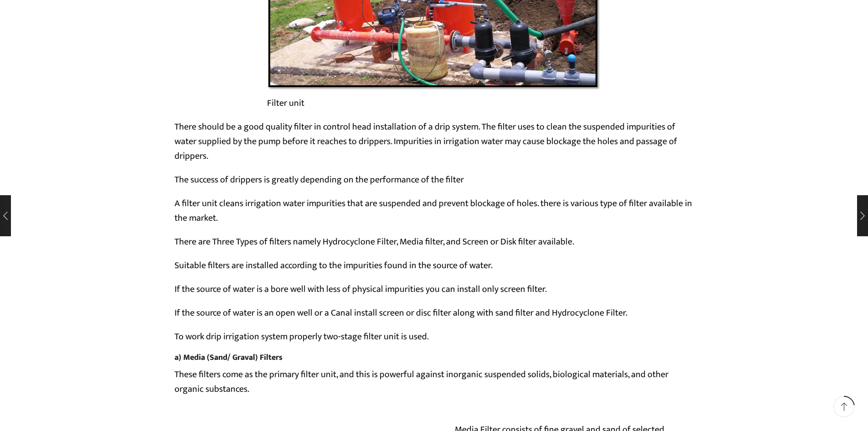 The height and width of the screenshot is (431, 868). I want to click on p: A filter unit cleans irrigation water impurities that are suspended and prevent blockage of holes..., so click(434, 211).